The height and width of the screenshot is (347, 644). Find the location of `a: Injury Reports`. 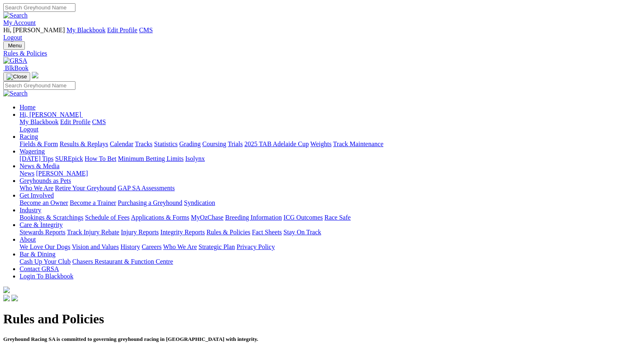

a: Injury Reports is located at coordinates (139, 232).